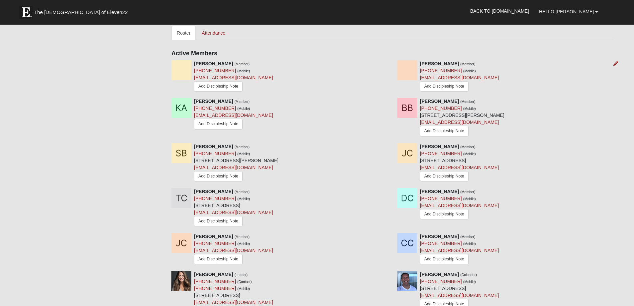  What do you see at coordinates (244, 282) in the screenshot?
I see `small: (Contact)` at bounding box center [244, 282].